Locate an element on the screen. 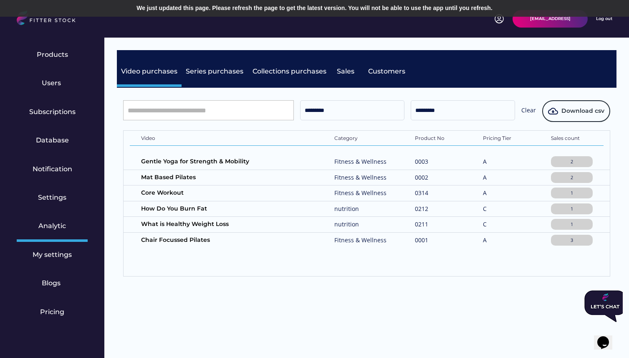  div: Analytic is located at coordinates (52, 226).